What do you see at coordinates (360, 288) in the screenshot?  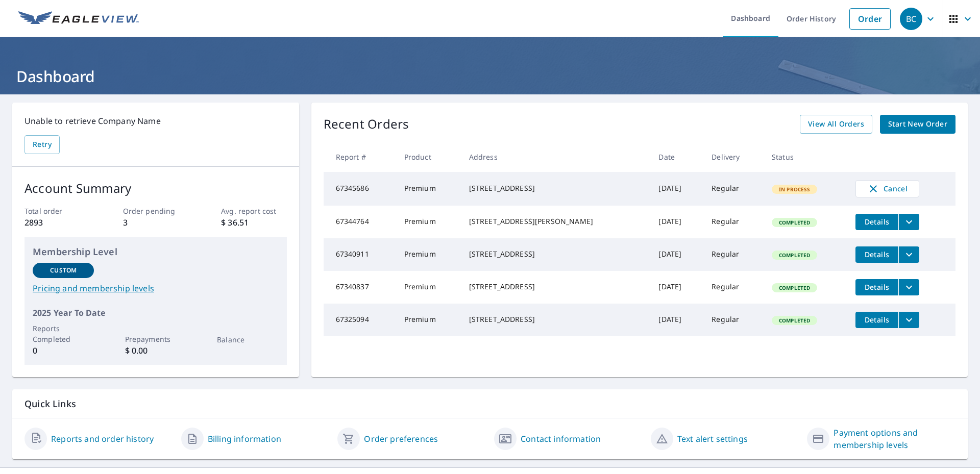 I see `td: 67340837` at bounding box center [360, 288].